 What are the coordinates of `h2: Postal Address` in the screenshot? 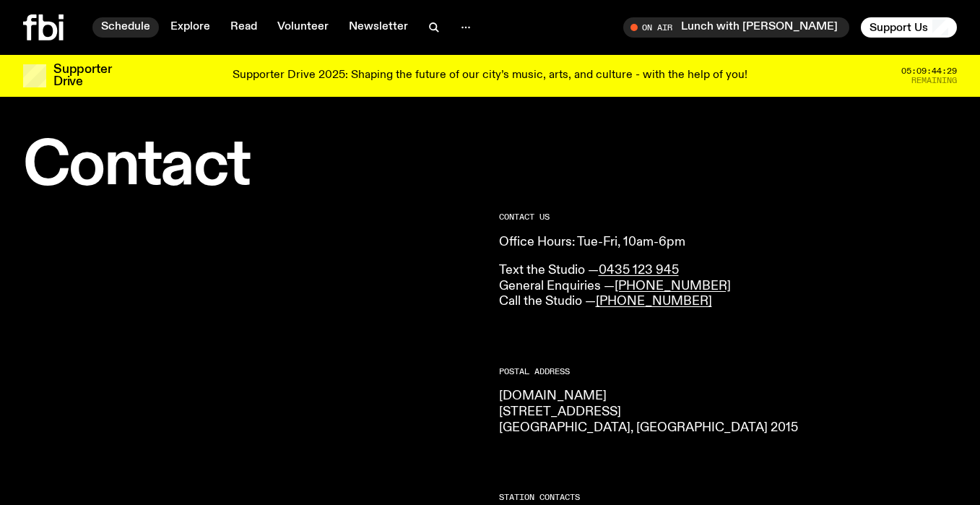 It's located at (728, 372).